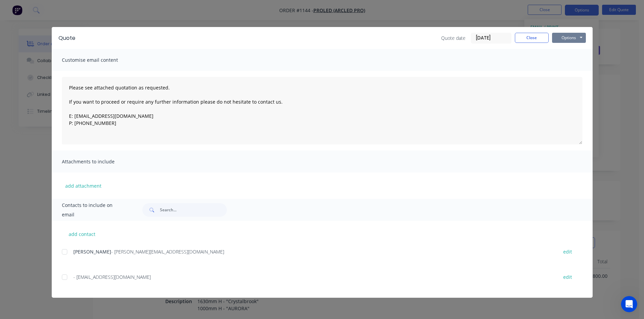 This screenshot has height=319, width=644. Describe the element at coordinates (453, 38) in the screenshot. I see `span: Quote date` at that location.